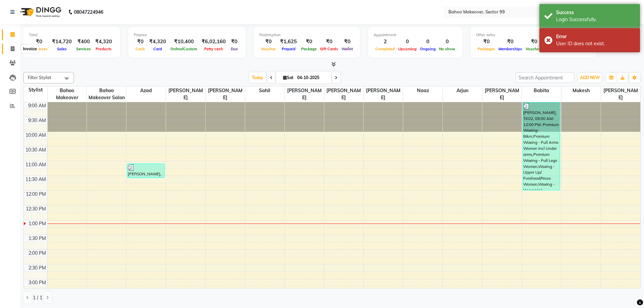 This screenshot has height=308, width=644. Describe the element at coordinates (533, 35) in the screenshot. I see `div: Other sales` at that location.